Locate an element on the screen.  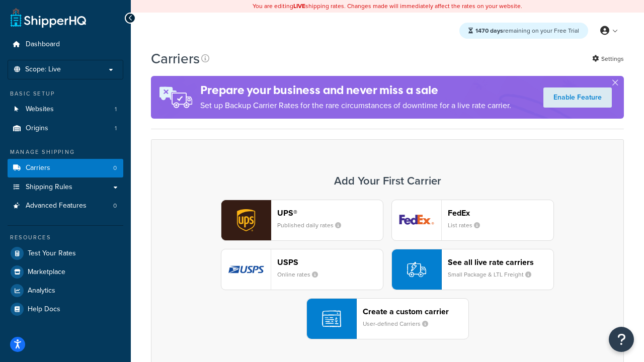
a: Settings is located at coordinates (607, 59).